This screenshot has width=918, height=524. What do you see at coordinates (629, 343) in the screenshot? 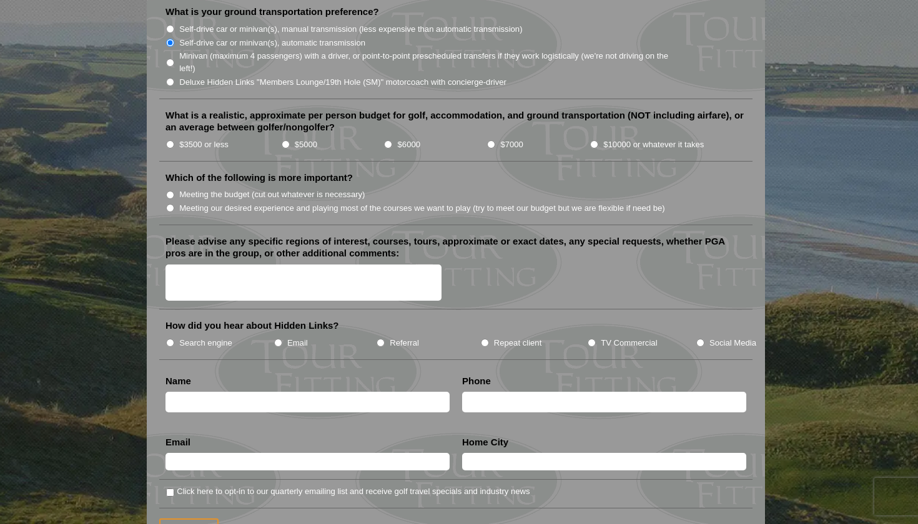
I see `label: TV Commercial` at bounding box center [629, 343].